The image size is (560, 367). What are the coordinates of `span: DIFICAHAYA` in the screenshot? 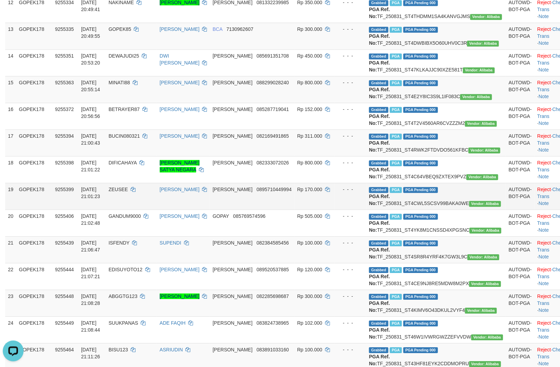 It's located at (122, 163).